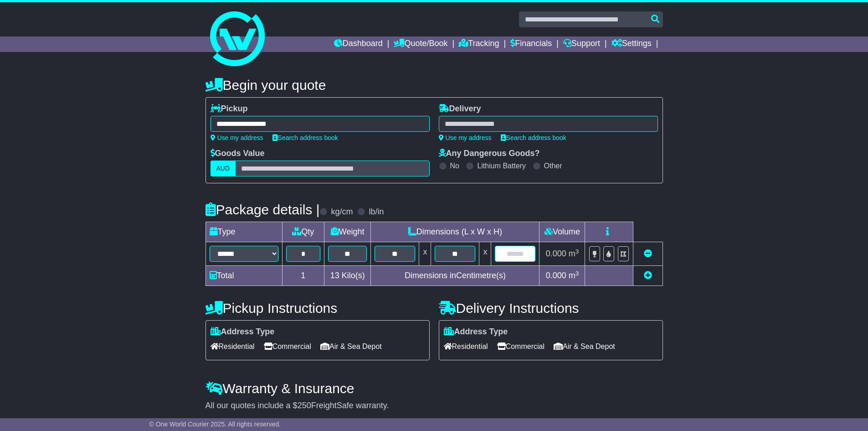  I want to click on label: kg/cm, so click(342, 212).